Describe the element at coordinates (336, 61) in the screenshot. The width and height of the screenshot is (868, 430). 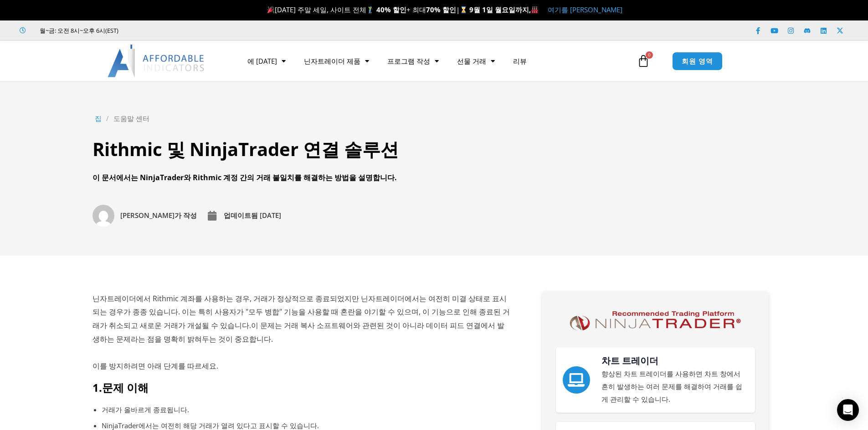
I see `a: 닌자트레이더 제품` at that location.